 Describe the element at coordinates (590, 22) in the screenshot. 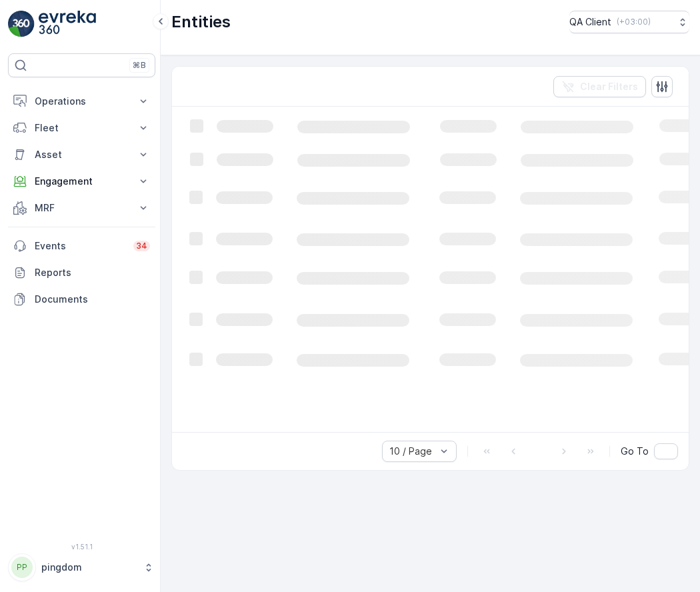

I see `p: QA Client` at that location.